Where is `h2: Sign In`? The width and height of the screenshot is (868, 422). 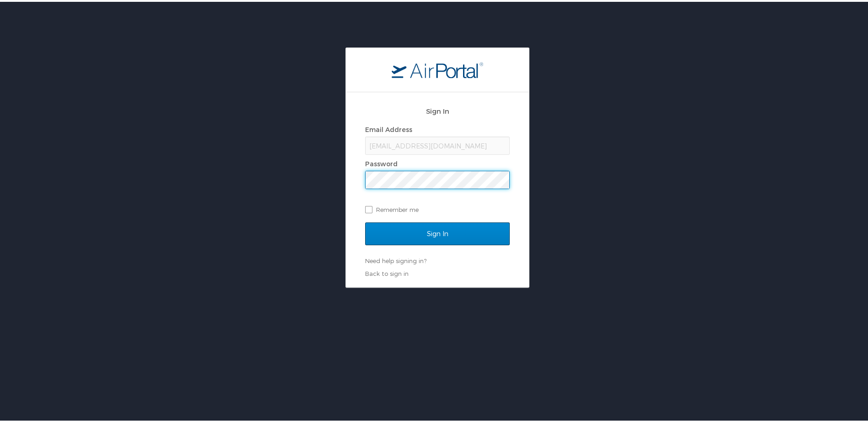
h2: Sign In is located at coordinates (437, 109).